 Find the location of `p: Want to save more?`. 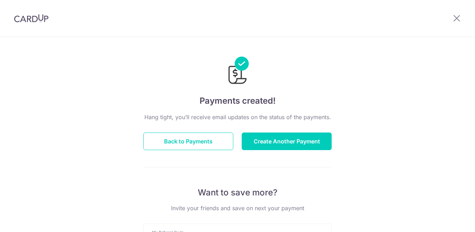

p: Want to save more? is located at coordinates (238, 193).